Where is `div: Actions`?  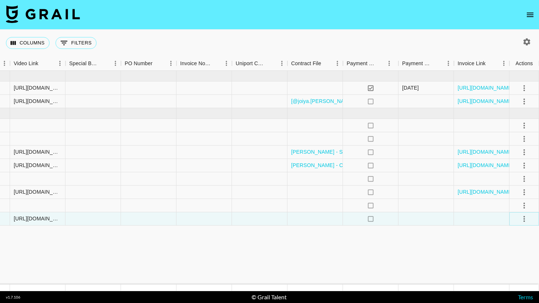 div: Actions is located at coordinates (524, 63).